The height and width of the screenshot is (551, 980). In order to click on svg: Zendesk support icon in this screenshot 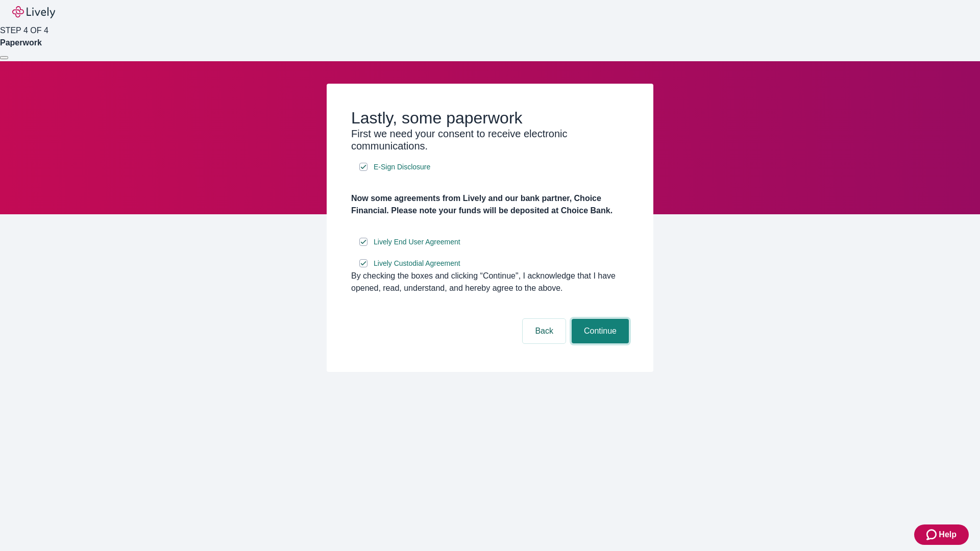, I will do `click(933, 534)`.